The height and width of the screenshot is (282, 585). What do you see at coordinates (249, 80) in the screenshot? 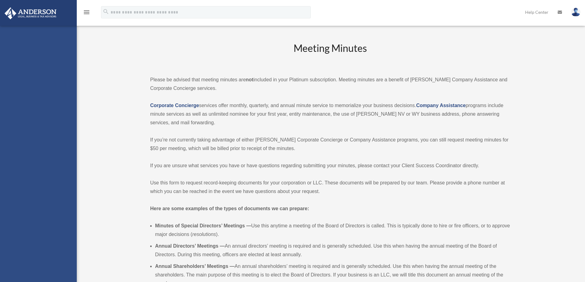
I see `strong: not` at bounding box center [249, 80].